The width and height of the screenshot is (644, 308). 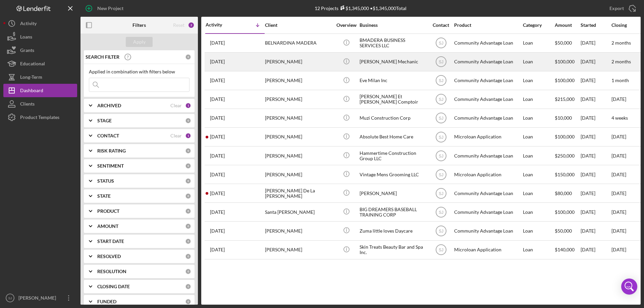 What do you see at coordinates (40, 91) in the screenshot?
I see `a: Dashboard` at bounding box center [40, 91].